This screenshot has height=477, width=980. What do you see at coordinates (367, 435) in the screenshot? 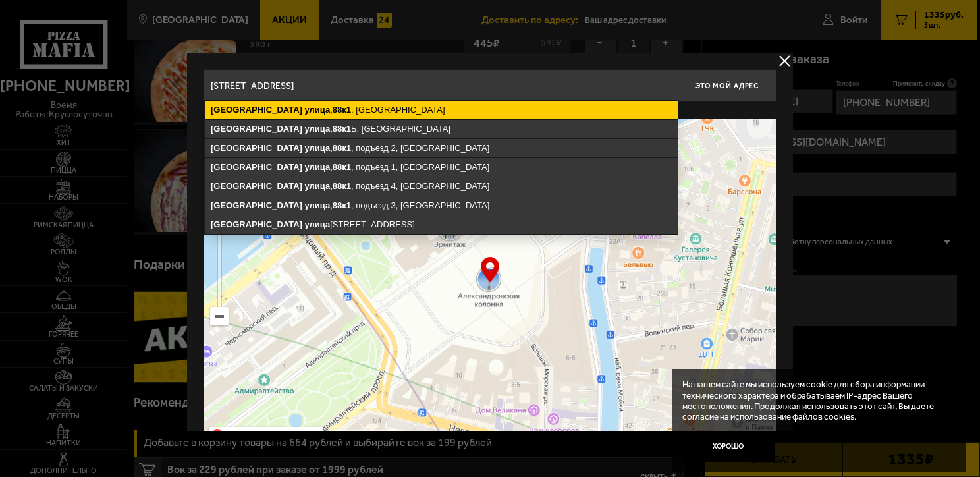
I see `a: Создать свою карту` at bounding box center [367, 435].